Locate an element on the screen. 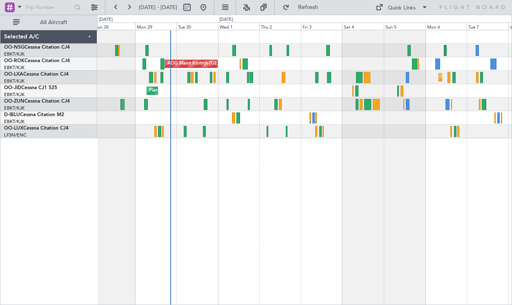 The width and height of the screenshot is (512, 305). span: OO-ZUN is located at coordinates (14, 101).